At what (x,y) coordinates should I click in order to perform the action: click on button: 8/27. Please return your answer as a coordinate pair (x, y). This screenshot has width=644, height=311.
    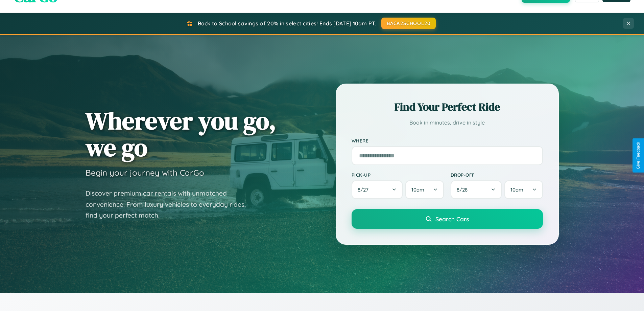
    Looking at the image, I should click on (377, 189).